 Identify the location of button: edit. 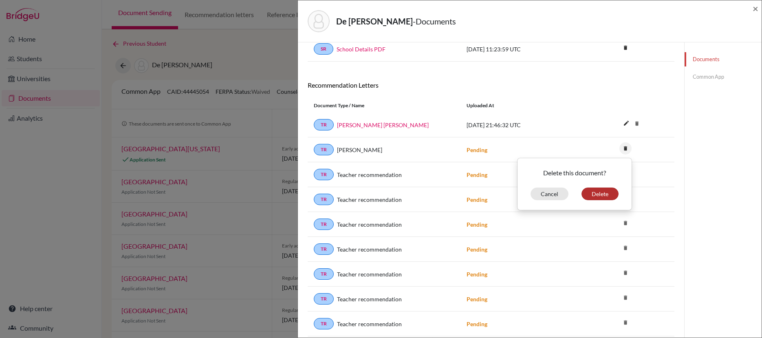
(627, 124).